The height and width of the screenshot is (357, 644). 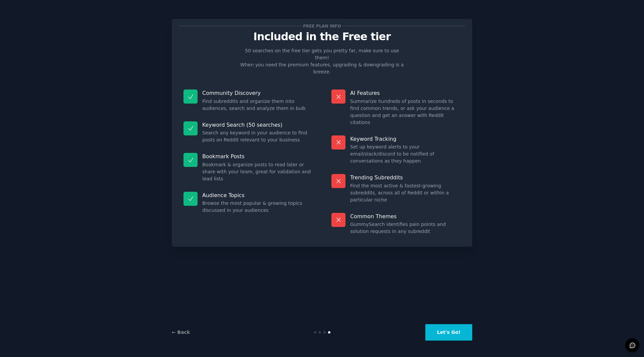 I want to click on p: 50 searches on the free tier gets you pretty far, make sure to use them! When you need the premiu..., so click(x=322, y=61).